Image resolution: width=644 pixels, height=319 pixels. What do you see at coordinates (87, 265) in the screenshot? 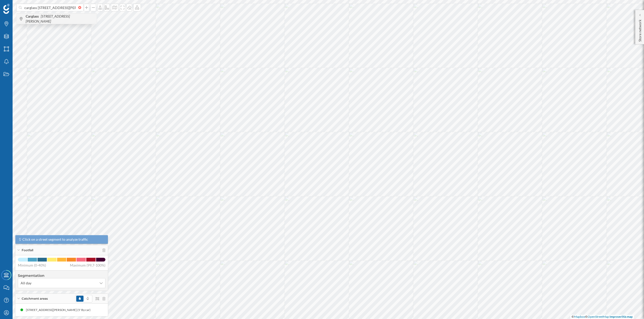
I see `span: Maximum (99,7-100%)` at bounding box center [87, 265].